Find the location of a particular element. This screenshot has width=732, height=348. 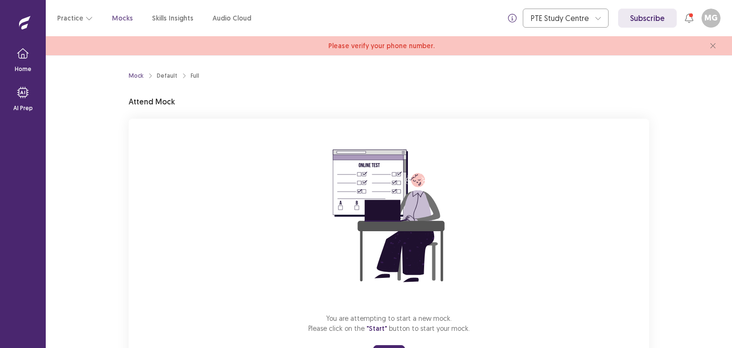

nav: breadcrumb is located at coordinates (164, 76).